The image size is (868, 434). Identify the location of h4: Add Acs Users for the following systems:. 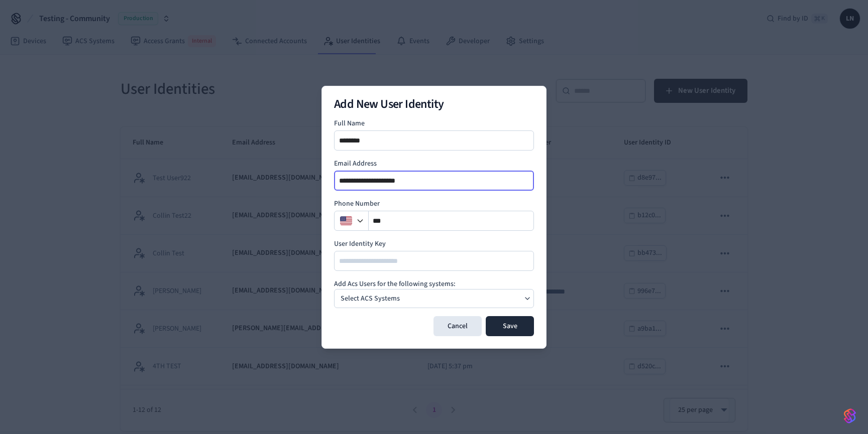
(434, 284).